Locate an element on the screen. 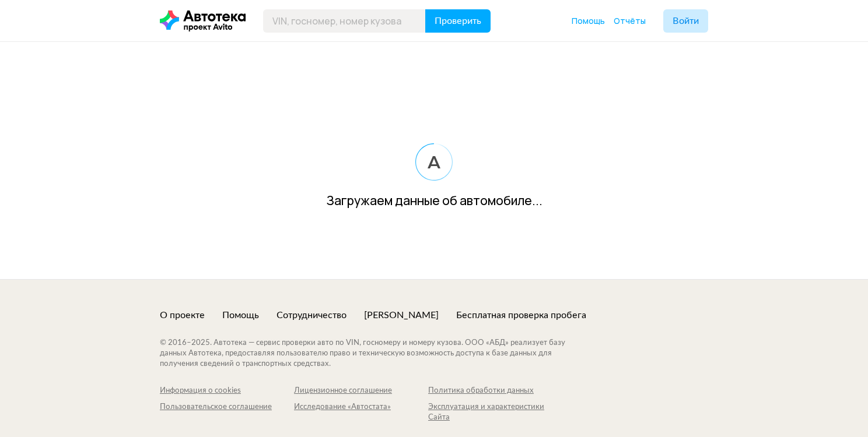  a: Бесплатная проверка пробега is located at coordinates (521, 315).